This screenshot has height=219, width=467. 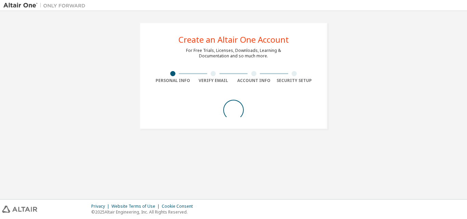 I want to click on img: altair_logo.svg, so click(x=19, y=209).